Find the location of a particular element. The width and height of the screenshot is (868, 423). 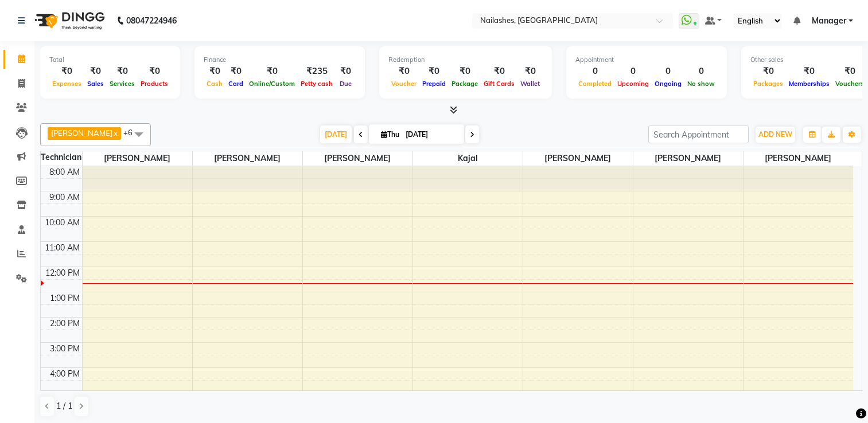

span: Products is located at coordinates (154, 84).